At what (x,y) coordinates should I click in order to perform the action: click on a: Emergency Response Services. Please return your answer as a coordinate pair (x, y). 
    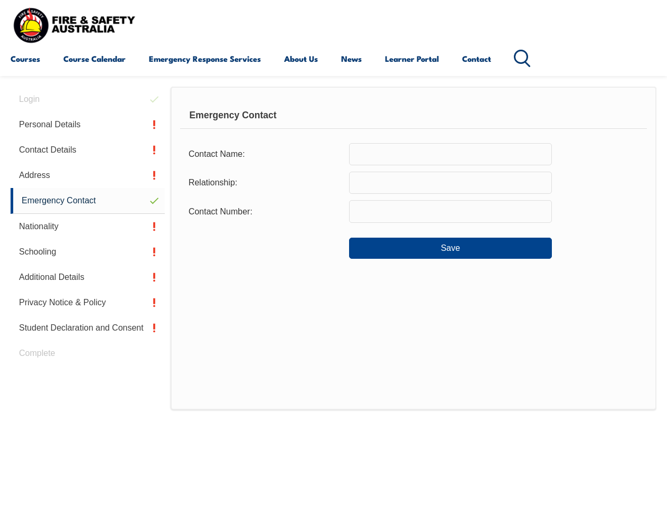
    Looking at the image, I should click on (205, 59).